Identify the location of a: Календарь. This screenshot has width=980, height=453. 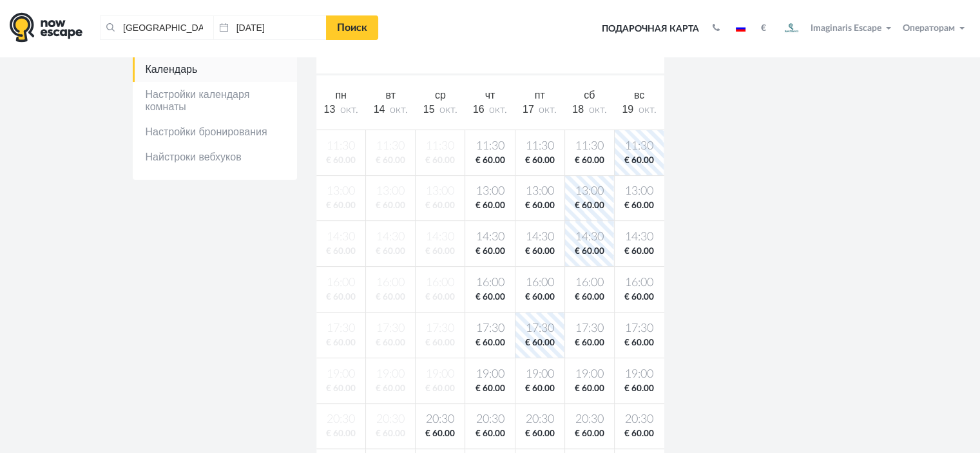
(215, 69).